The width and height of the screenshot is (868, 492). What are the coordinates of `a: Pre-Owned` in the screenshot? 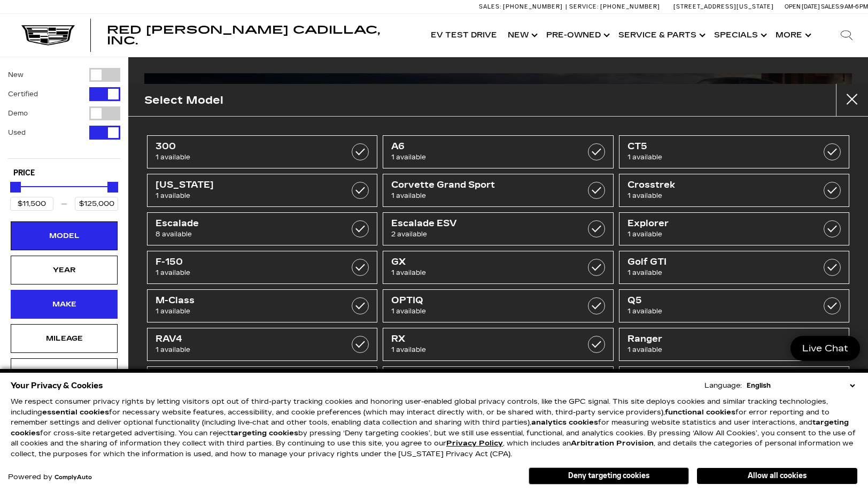 It's located at (576, 35).